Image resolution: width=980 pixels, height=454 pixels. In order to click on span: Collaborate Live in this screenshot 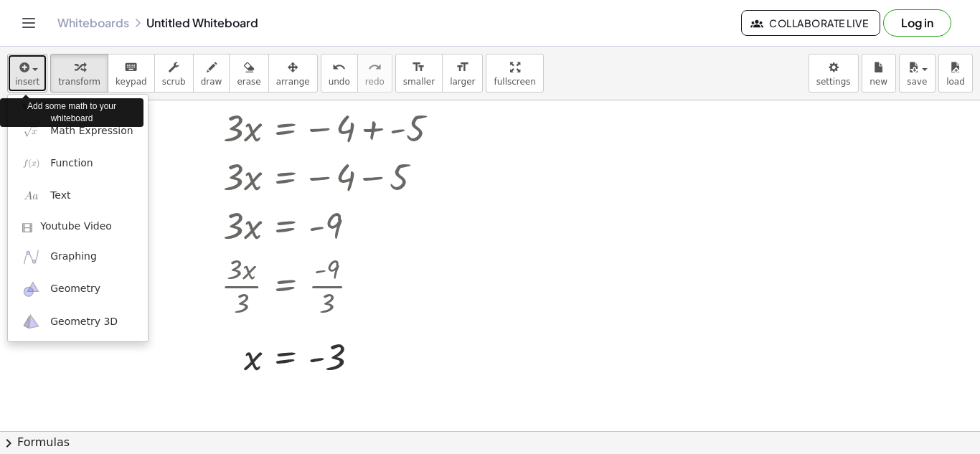, I will do `click(811, 23)`.